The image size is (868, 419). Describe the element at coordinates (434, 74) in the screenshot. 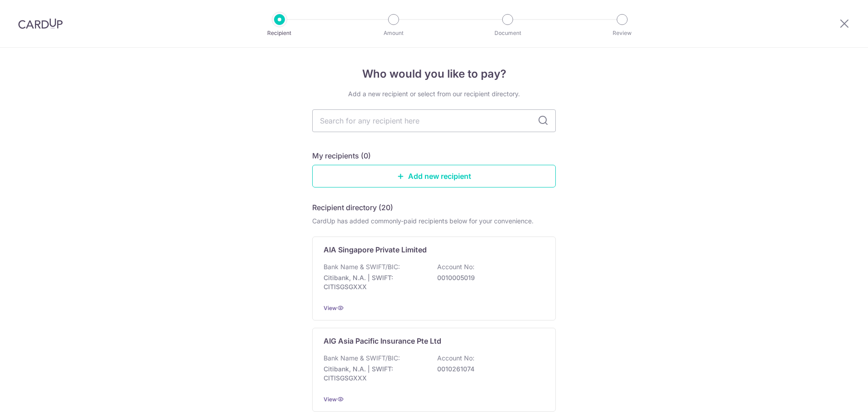

I see `h4: Who would you like to pay?` at that location.